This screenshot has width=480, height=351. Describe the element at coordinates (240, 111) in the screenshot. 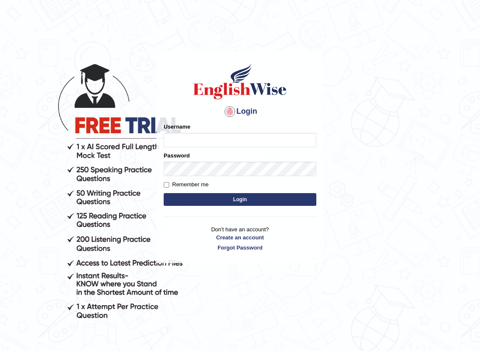

I see `h4: Login` at that location.